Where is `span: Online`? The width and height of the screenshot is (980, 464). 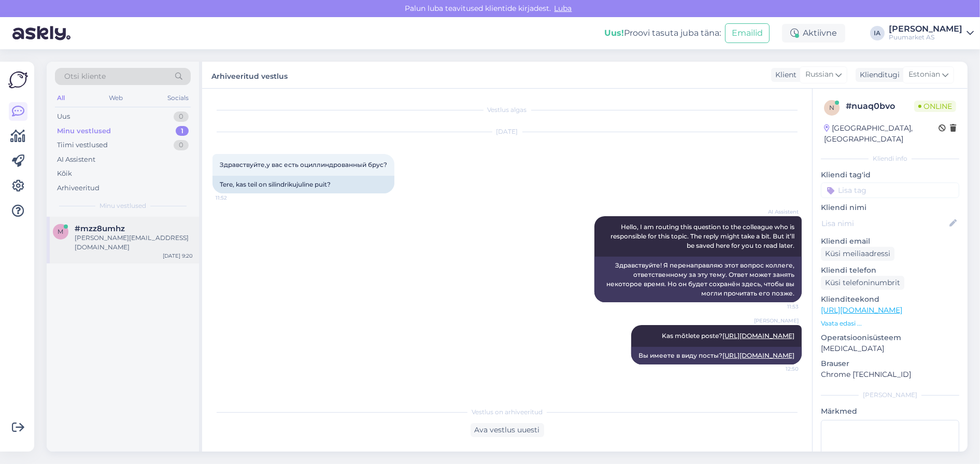
span: Online is located at coordinates (935, 106).